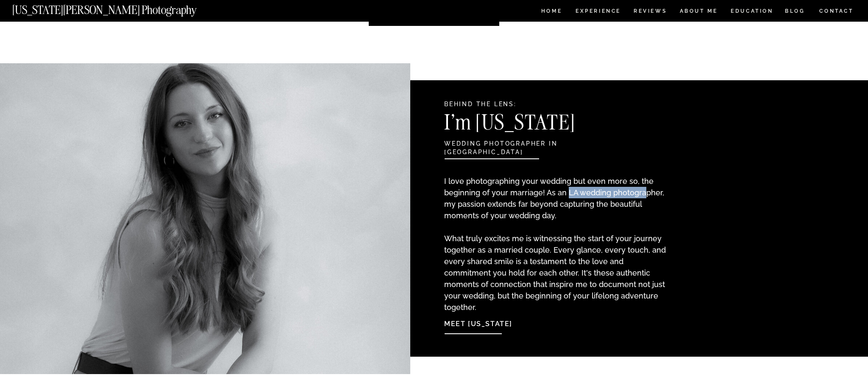 This screenshot has height=383, width=868. Describe the element at coordinates (795, 12) in the screenshot. I see `a: BLOG` at that location.